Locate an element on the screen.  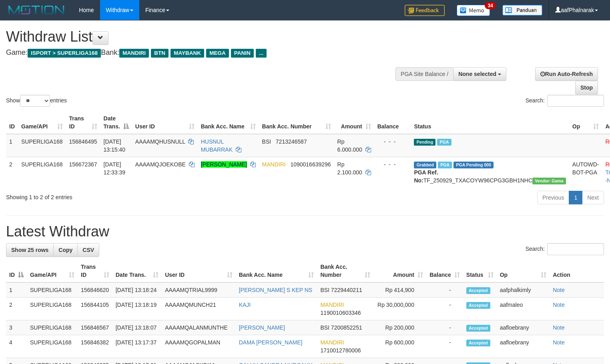
th: Trans ID: activate to sort column ascending is located at coordinates (94, 271).